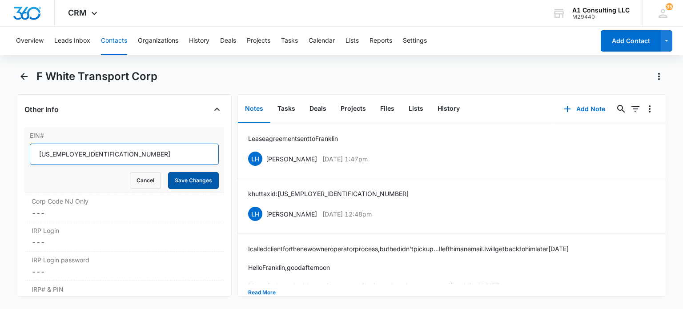 This screenshot has width=683, height=309. What do you see at coordinates (659, 76) in the screenshot?
I see `button: Actions` at bounding box center [659, 76].